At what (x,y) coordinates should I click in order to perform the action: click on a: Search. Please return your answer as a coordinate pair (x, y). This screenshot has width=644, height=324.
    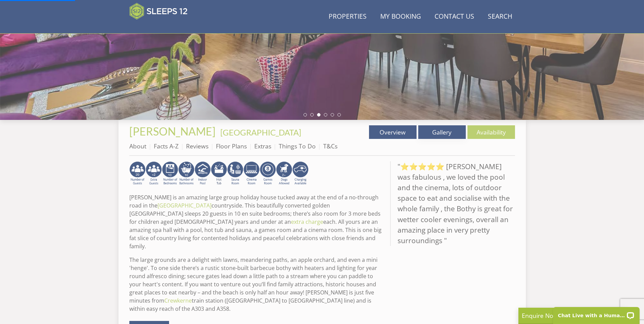
    Looking at the image, I should click on (500, 17).